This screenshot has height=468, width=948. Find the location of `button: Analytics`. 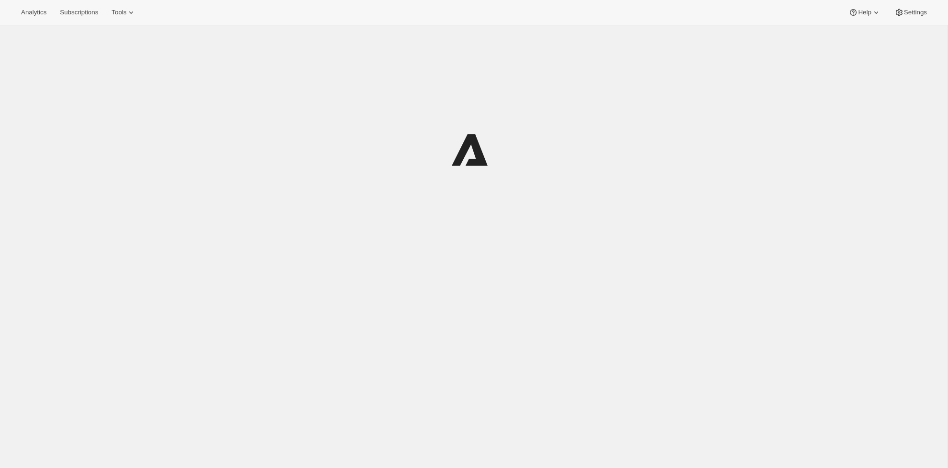

button: Analytics is located at coordinates (33, 12).